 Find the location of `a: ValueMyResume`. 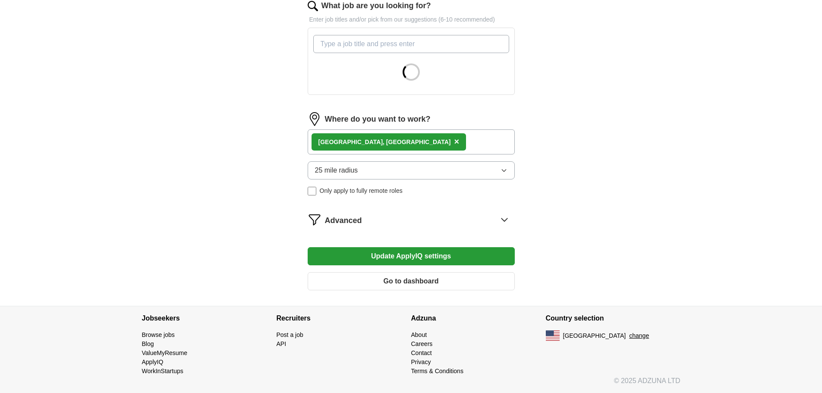

a: ValueMyResume is located at coordinates (165, 353).